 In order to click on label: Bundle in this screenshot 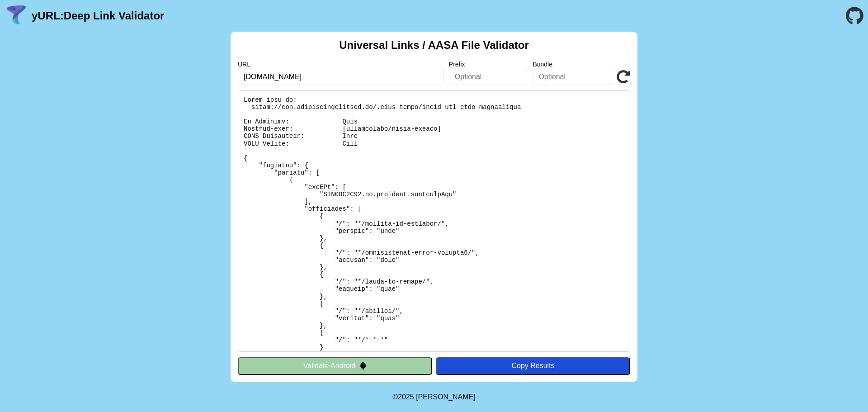, I will do `click(571, 64)`.